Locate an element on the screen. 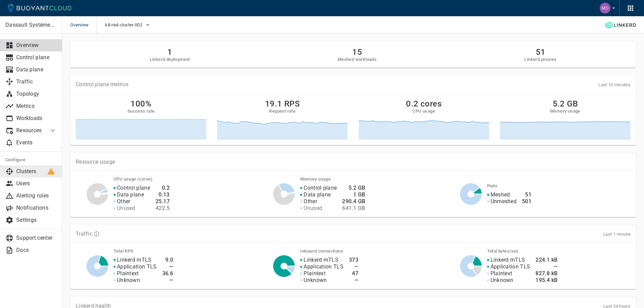 The image size is (644, 308). h4: 1 GB is located at coordinates (354, 195).